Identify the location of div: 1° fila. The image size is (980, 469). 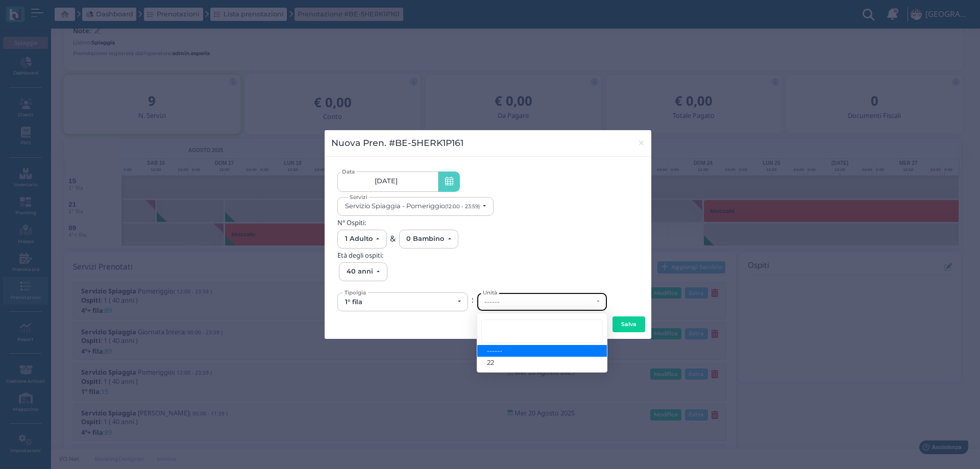
(399, 302).